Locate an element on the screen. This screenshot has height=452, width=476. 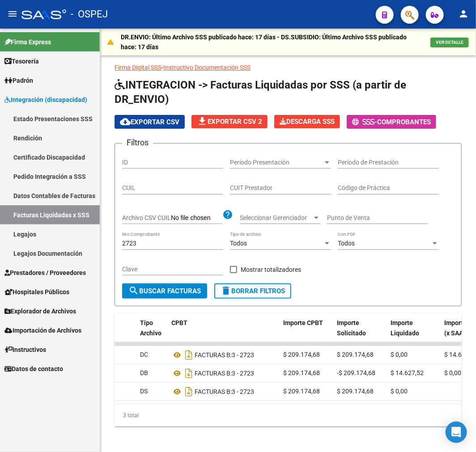
mat-icon: cloud_download is located at coordinates (125, 121).